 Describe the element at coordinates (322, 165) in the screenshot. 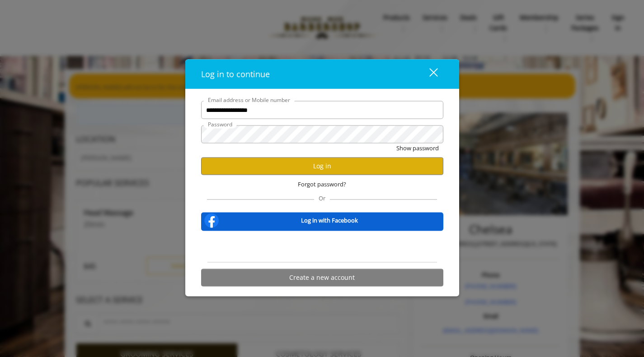

I see `button: Log in` at that location.